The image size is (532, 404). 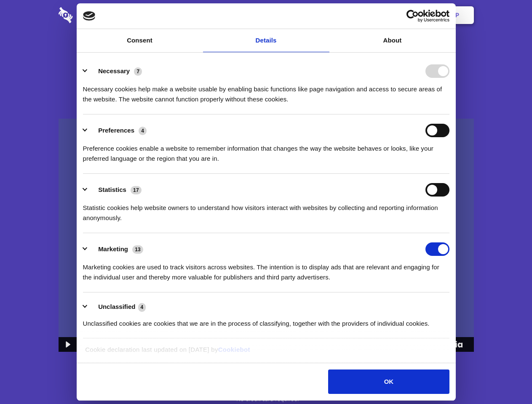 What do you see at coordinates (266, 210) in the screenshot?
I see `div: Statistic cookies help website owners to understand how visitors interact with websites by collec...` at bounding box center [266, 210].